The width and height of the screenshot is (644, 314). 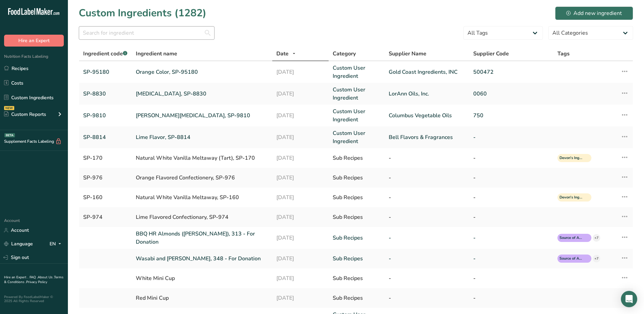 What do you see at coordinates (105, 54) in the screenshot?
I see `span: Ingredient code` at bounding box center [105, 54].